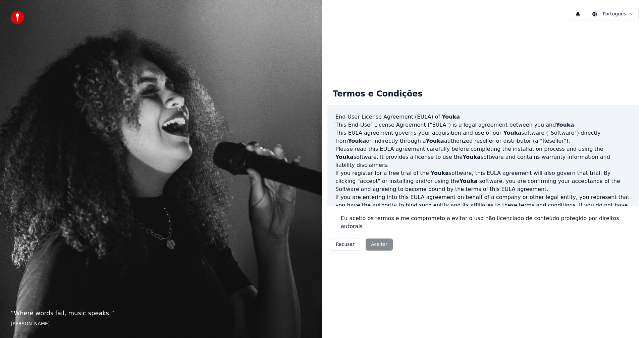 The height and width of the screenshot is (338, 644). I want to click on div: Termos e Condições, so click(378, 94).